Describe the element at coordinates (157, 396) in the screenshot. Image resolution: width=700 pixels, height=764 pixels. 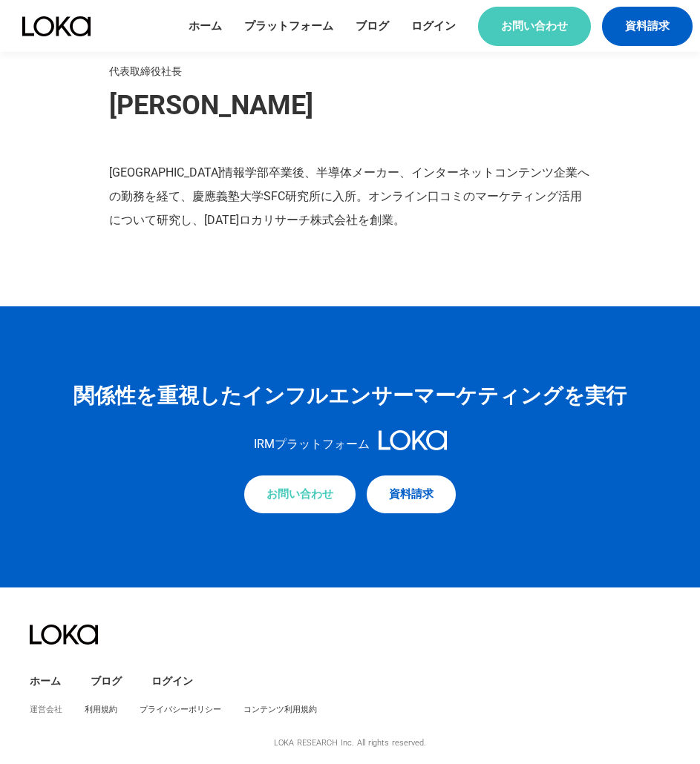
I see `p: 関係性を重視した` at that location.